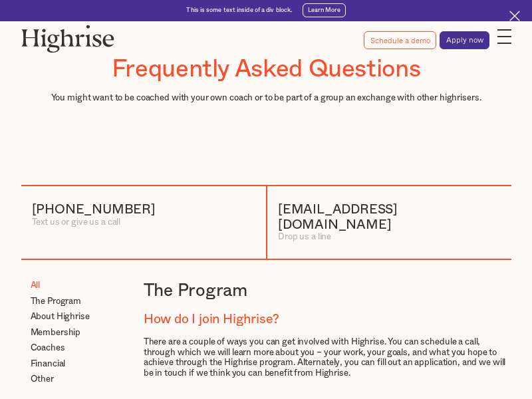  What do you see at coordinates (515, 16) in the screenshot?
I see `img: Cross icon` at bounding box center [515, 16].